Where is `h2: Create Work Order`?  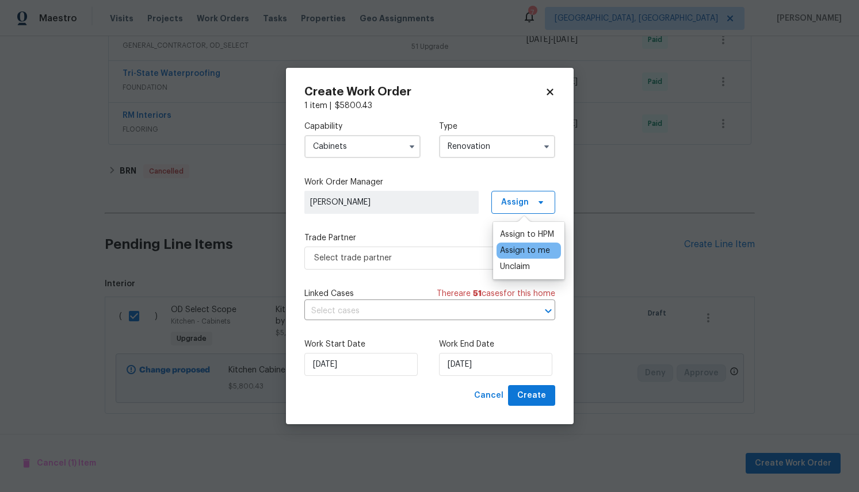
h2: Create Work Order is located at coordinates (424, 92).